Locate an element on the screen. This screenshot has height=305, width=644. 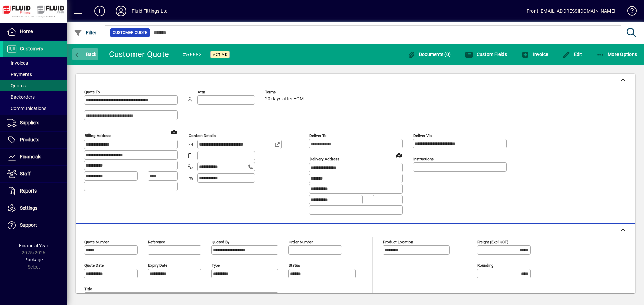
mat-label: Quote number is located at coordinates (96, 242).